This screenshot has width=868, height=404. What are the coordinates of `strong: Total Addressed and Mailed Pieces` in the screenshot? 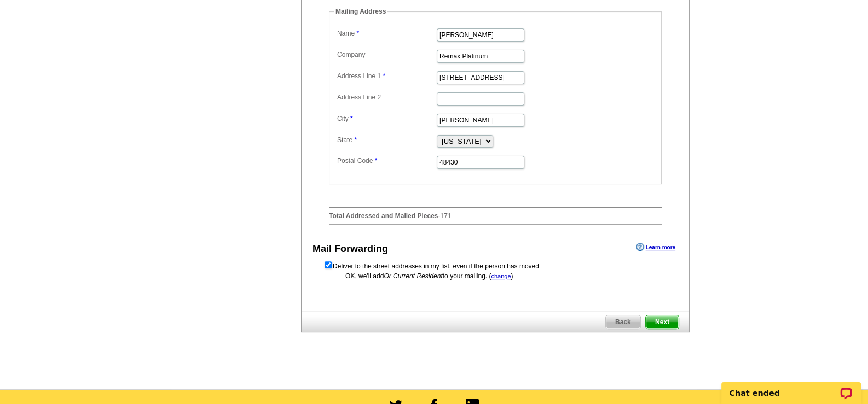 It's located at (383, 216).